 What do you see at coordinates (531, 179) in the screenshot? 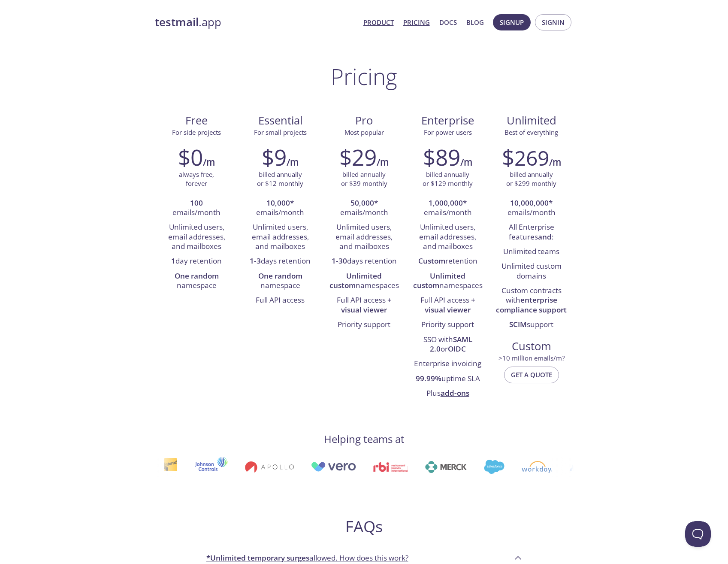
I see `p: billed annually or $299 monthly` at bounding box center [531, 179].